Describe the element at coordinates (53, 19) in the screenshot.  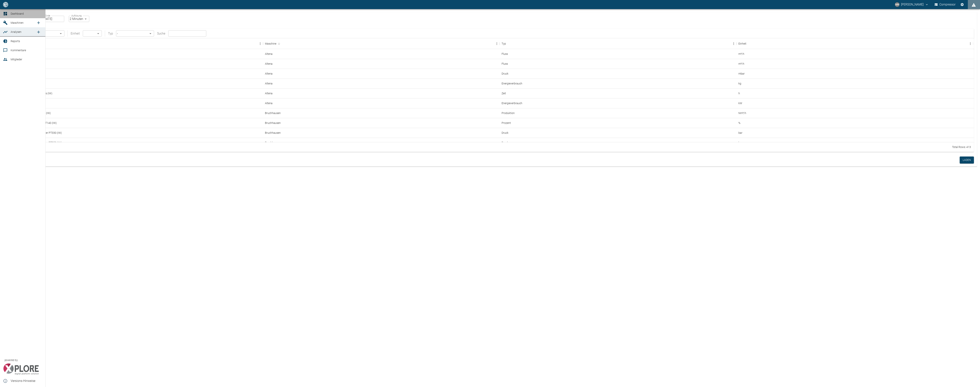
I see `input: DD.MM.YYYY` at that location.